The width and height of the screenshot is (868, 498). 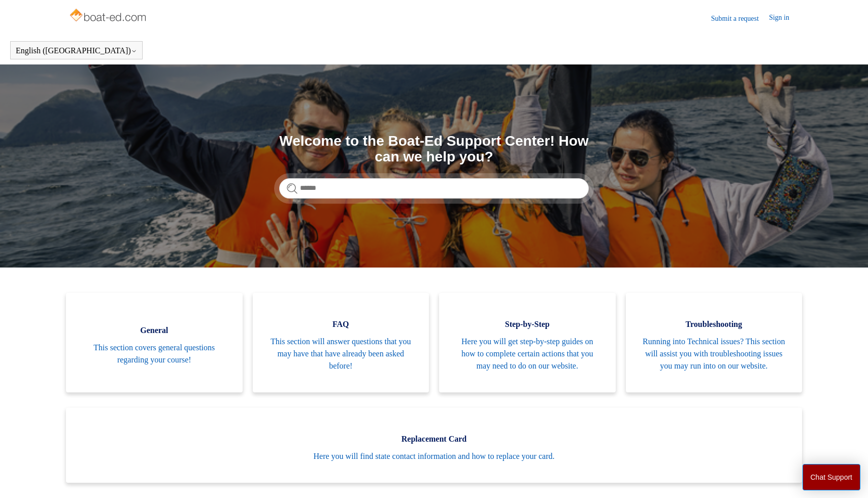 What do you see at coordinates (527, 343) in the screenshot?
I see `a: Step-by-Step Here you will get step-by-step guides on how to complete certain actions that you ma...` at bounding box center [527, 343].